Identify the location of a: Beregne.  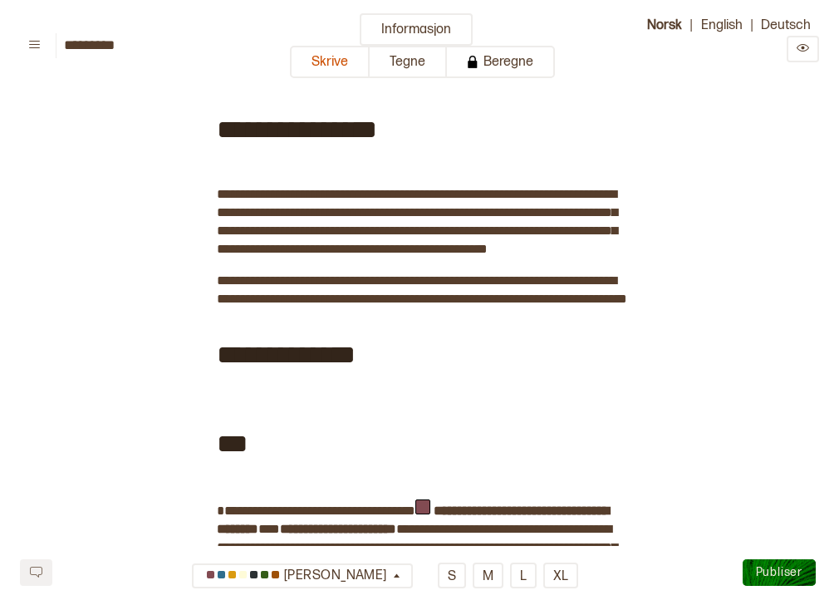
(501, 61).